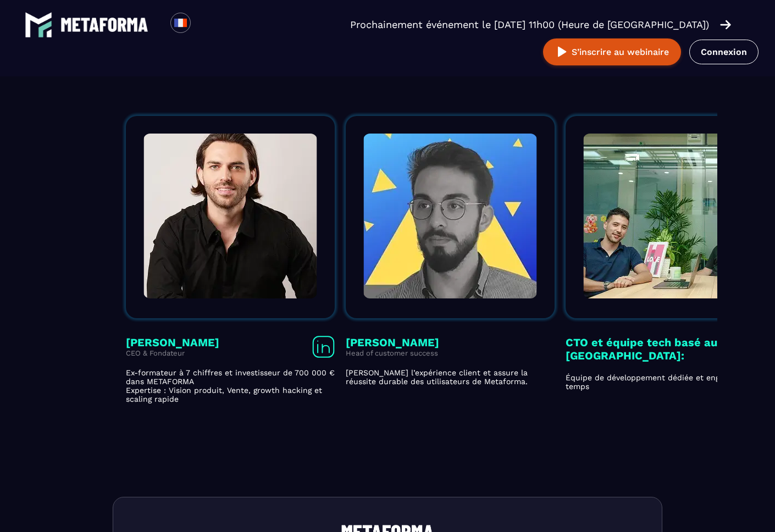 This screenshot has height=532, width=775. Describe the element at coordinates (393, 353) in the screenshot. I see `p: Head of customer success` at that location.